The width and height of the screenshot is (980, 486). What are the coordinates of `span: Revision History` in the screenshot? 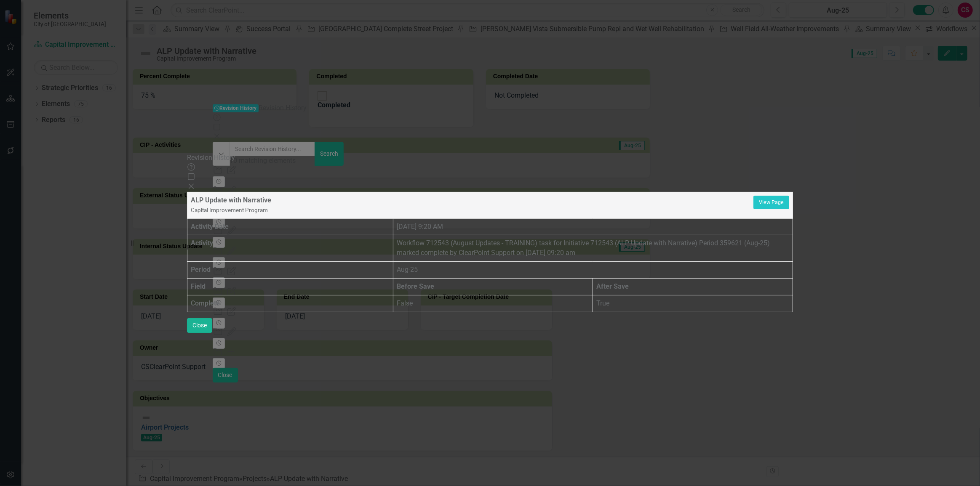 It's located at (211, 158).